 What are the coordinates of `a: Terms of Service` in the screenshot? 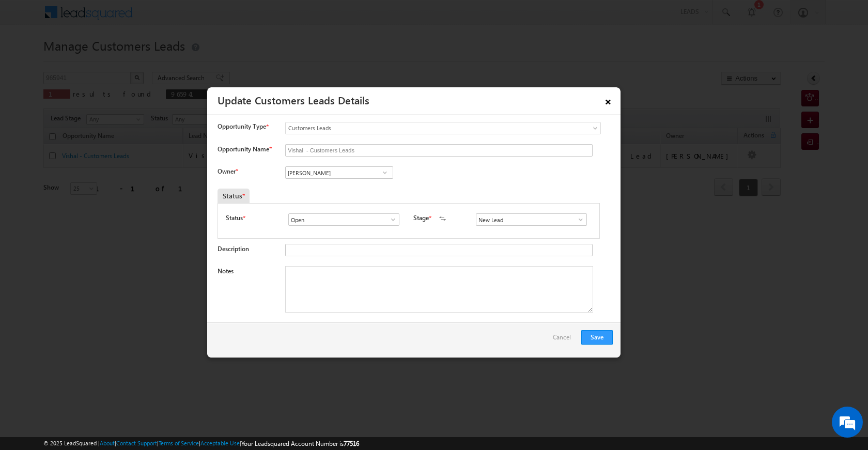 It's located at (178, 443).